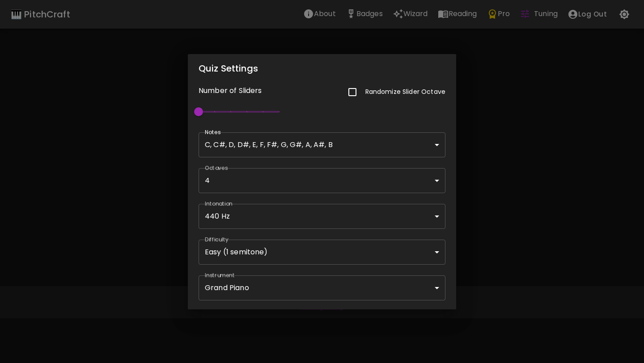 This screenshot has width=644, height=363. Describe the element at coordinates (322, 252) in the screenshot. I see `div: Easy (1 semitone)` at that location.